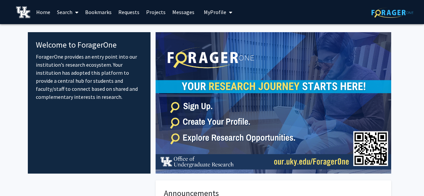  Describe the element at coordinates (23, 12) in the screenshot. I see `img: University of Kentucky Logo` at that location.